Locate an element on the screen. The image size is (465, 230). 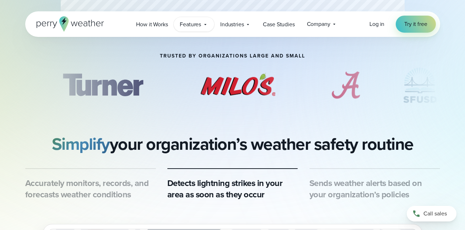
a: How it Works is located at coordinates (152, 24).